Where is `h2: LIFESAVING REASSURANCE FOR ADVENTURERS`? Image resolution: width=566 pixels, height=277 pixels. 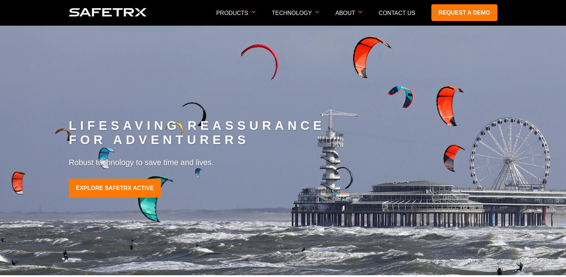 h2: LIFESAVING REASSURANCE FOR ADVENTURERS is located at coordinates (283, 133).